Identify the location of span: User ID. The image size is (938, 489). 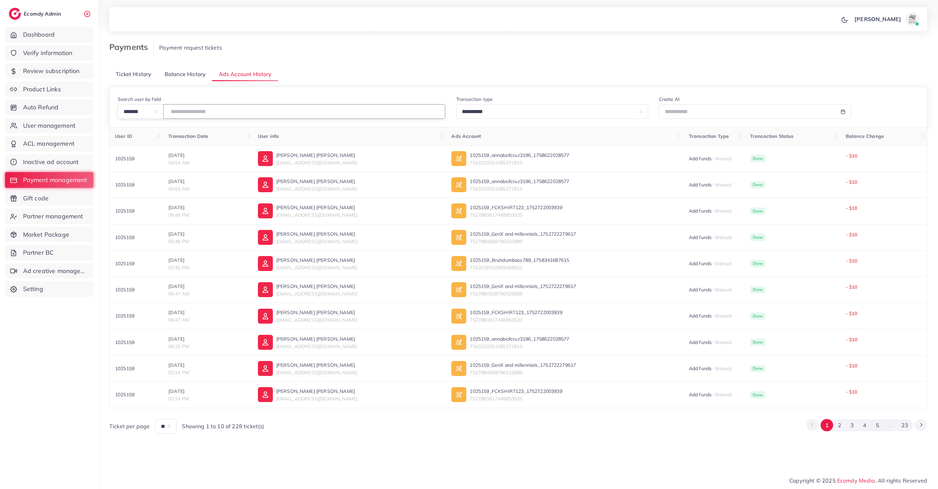
(124, 136).